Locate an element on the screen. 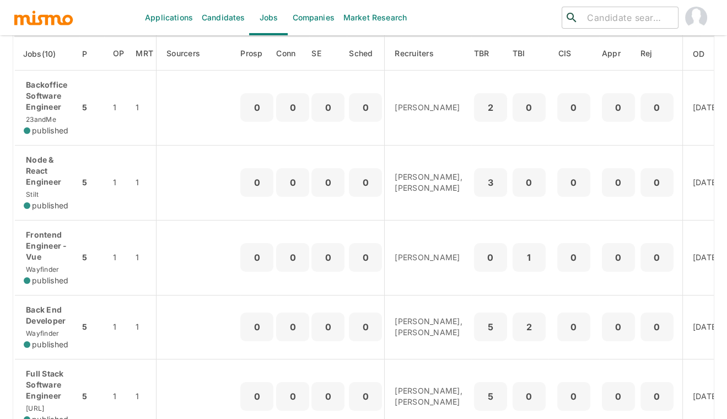 Image resolution: width=727 pixels, height=419 pixels. span: Jobs(10) is located at coordinates (47, 54).